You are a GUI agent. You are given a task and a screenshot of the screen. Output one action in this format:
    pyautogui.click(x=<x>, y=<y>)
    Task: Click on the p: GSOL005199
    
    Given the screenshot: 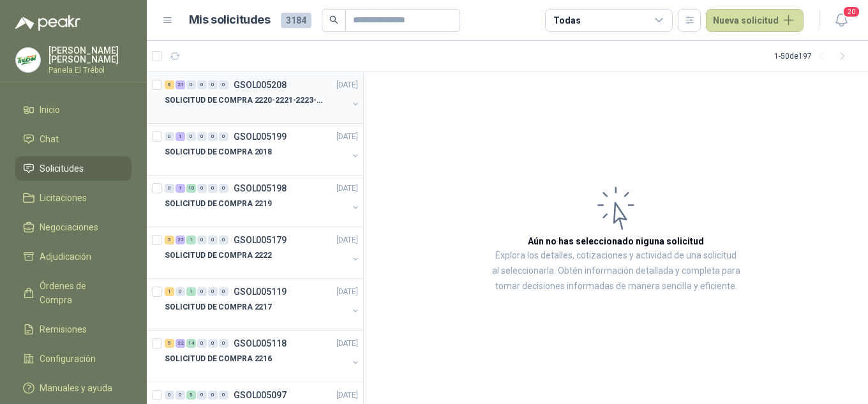 What is the action you would take?
    pyautogui.click(x=260, y=136)
    